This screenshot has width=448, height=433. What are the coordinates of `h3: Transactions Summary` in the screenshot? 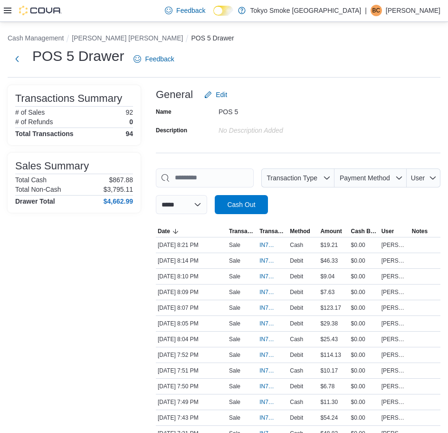 It's located at (68, 98).